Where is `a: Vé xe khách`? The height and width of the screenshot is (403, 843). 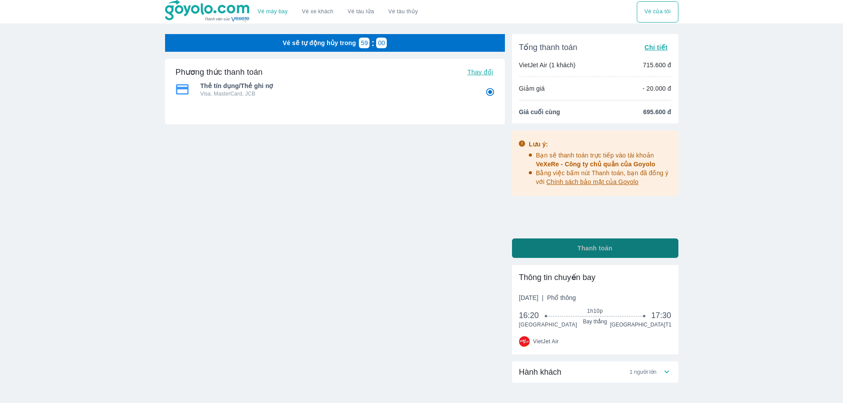
a: Vé xe khách is located at coordinates (317, 12).